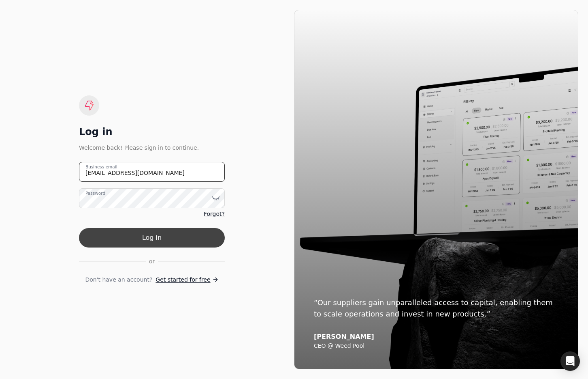 Image resolution: width=588 pixels, height=379 pixels. I want to click on div: Log in, so click(152, 132).